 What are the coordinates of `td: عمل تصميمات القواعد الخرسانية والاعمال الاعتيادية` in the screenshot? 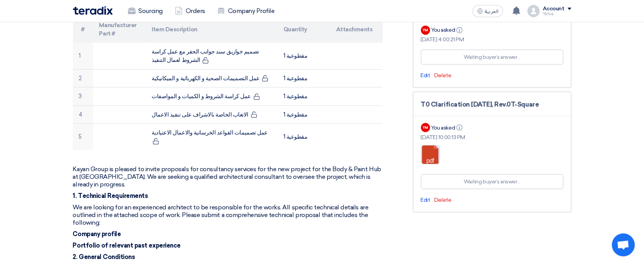 It's located at (211, 137).